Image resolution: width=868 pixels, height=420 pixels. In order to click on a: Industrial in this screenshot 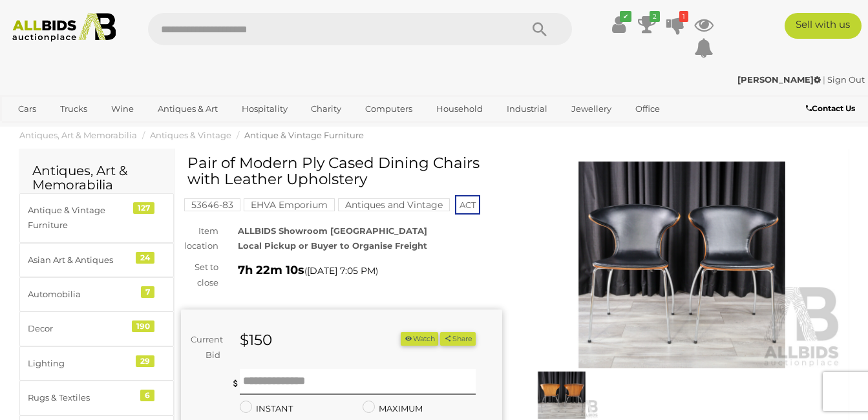, I will do `click(527, 109)`.